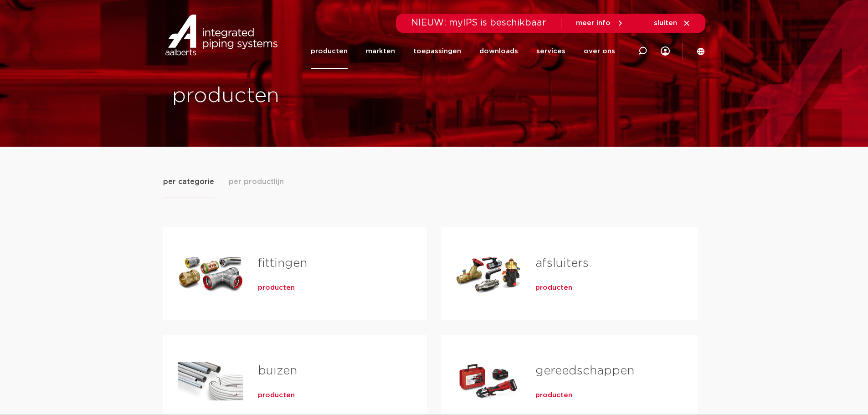 This screenshot has width=868, height=415. Describe the element at coordinates (188, 181) in the screenshot. I see `span: per categorie` at that location.